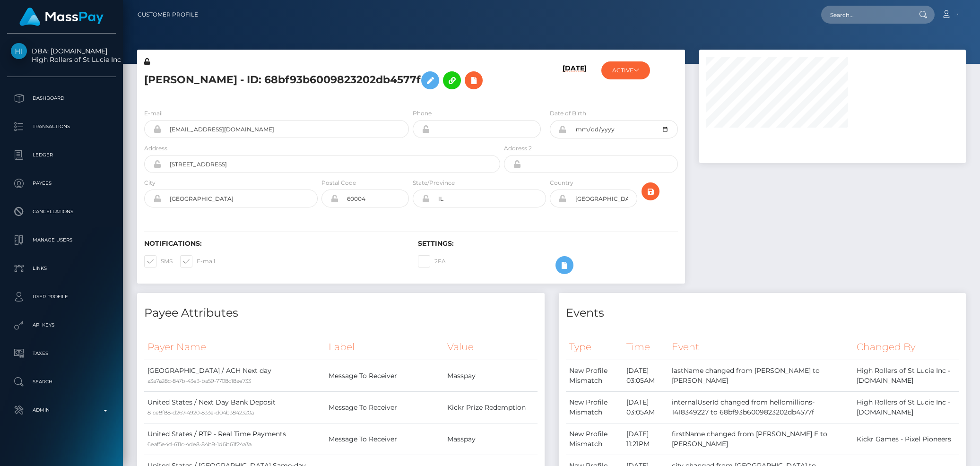  Describe the element at coordinates (518, 148) in the screenshot. I see `label: Address 2` at that location.